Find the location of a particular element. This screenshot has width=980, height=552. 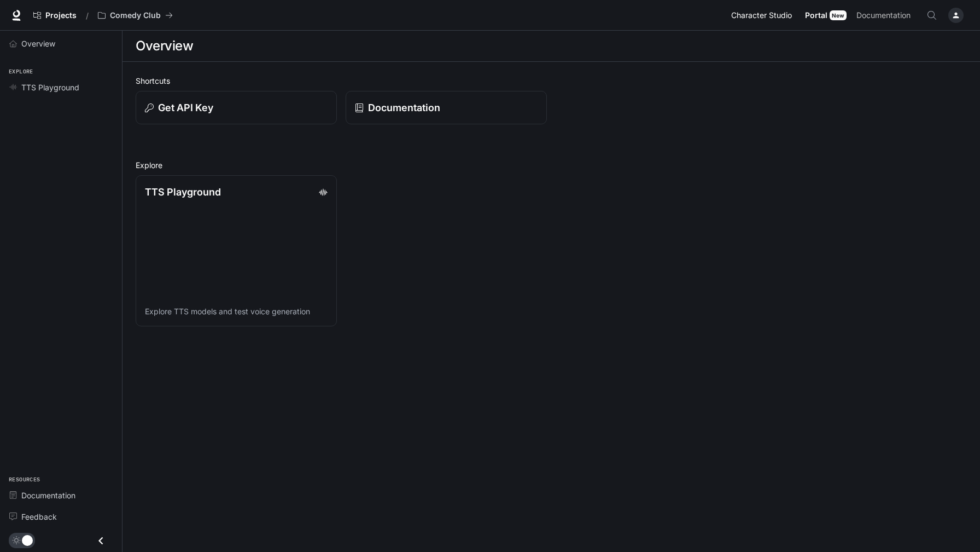

p: Documentation is located at coordinates (404, 107).